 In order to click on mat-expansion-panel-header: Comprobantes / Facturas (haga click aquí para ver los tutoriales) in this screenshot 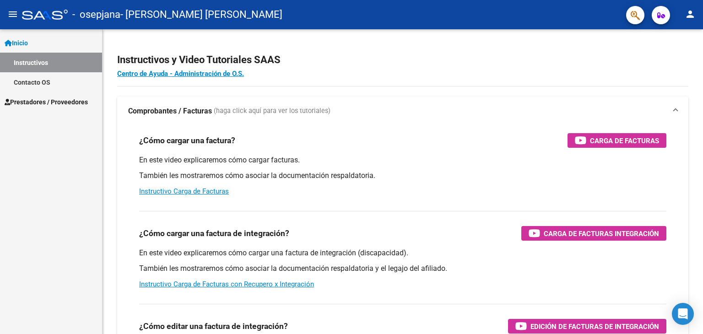, I will do `click(403, 111)`.